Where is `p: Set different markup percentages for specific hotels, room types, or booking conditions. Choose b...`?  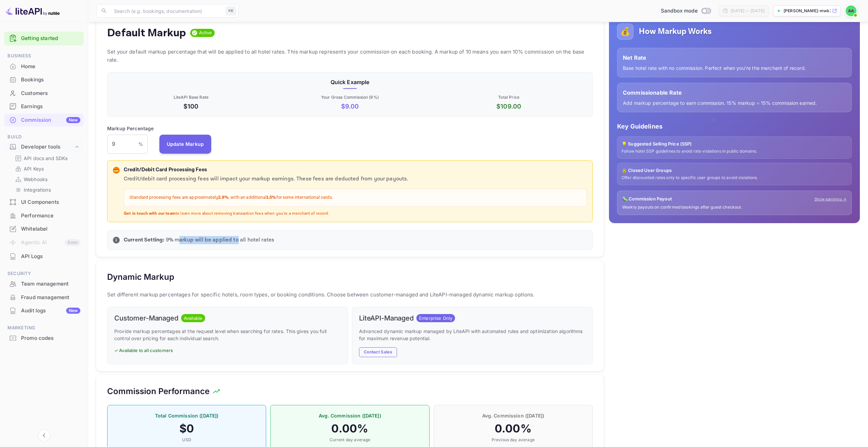 p: Set different markup percentages for specific hotels, room types, or booking conditions. Choose b... is located at coordinates (350, 295).